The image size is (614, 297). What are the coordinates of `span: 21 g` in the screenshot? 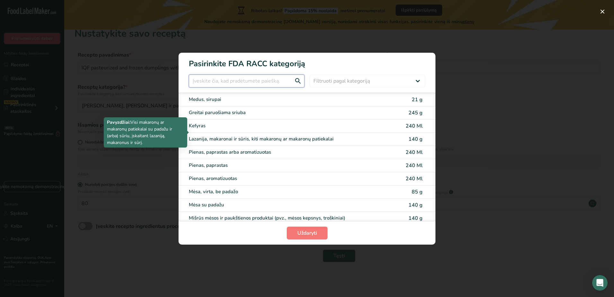 It's located at (417, 100).